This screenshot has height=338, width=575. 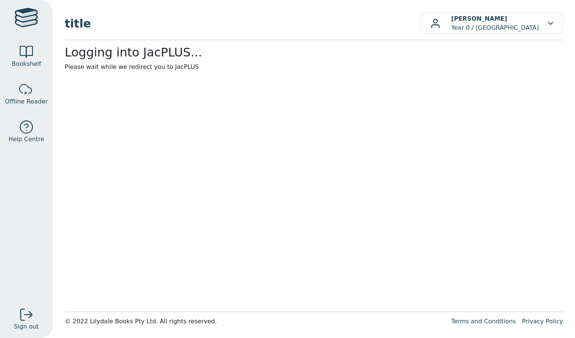 What do you see at coordinates (314, 67) in the screenshot?
I see `p: Please wait while we redirect you to JacPLUS` at bounding box center [314, 67].